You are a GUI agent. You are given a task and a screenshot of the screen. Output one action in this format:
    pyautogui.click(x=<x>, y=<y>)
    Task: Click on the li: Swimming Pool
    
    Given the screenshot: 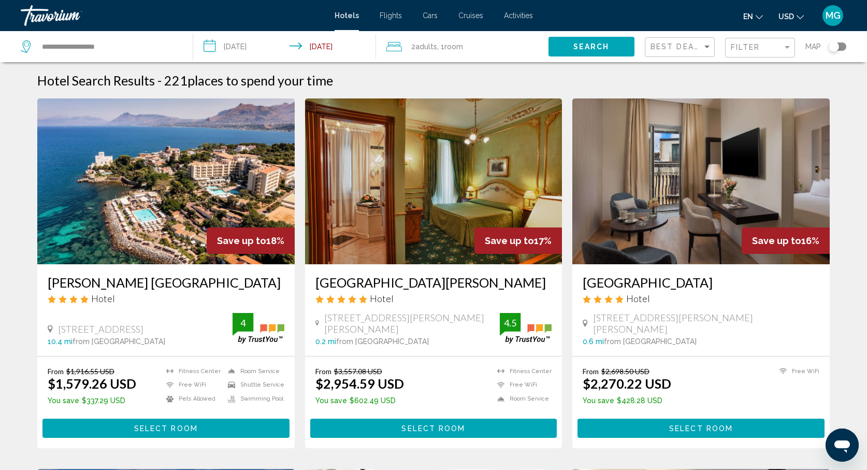 What is the action you would take?
    pyautogui.click(x=253, y=398)
    